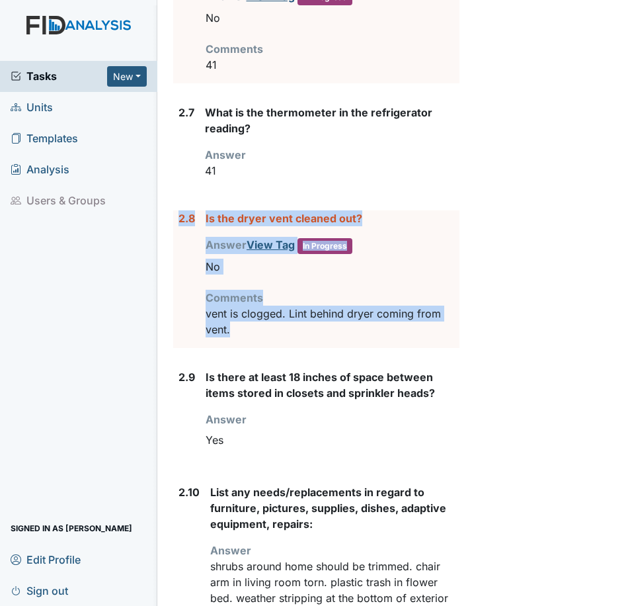 Image resolution: width=628 pixels, height=606 pixels. What do you see at coordinates (333, 440) in the screenshot?
I see `div: Yes` at bounding box center [333, 440].